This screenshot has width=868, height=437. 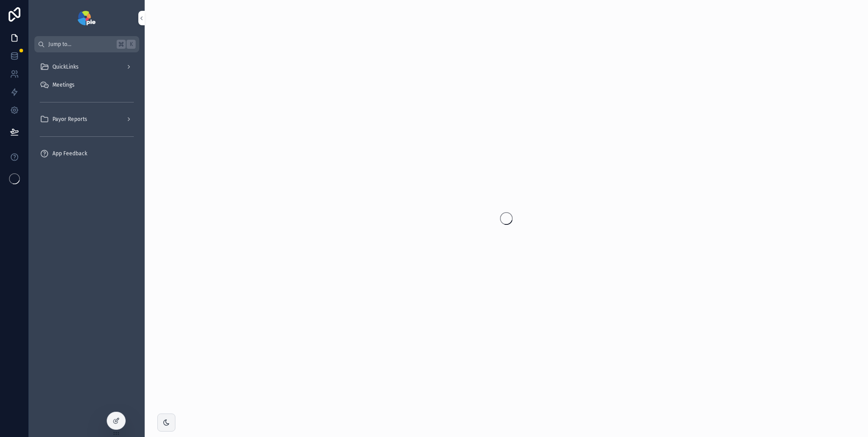 What do you see at coordinates (87, 113) in the screenshot?
I see `div: scrollable content` at bounding box center [87, 113].